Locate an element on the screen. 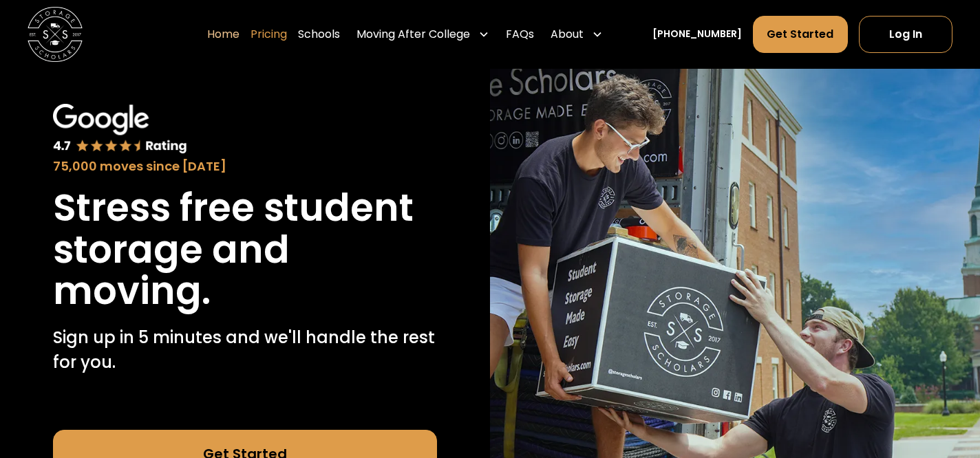 This screenshot has height=458, width=980. img: Google 4.7 star rating is located at coordinates (121, 129).